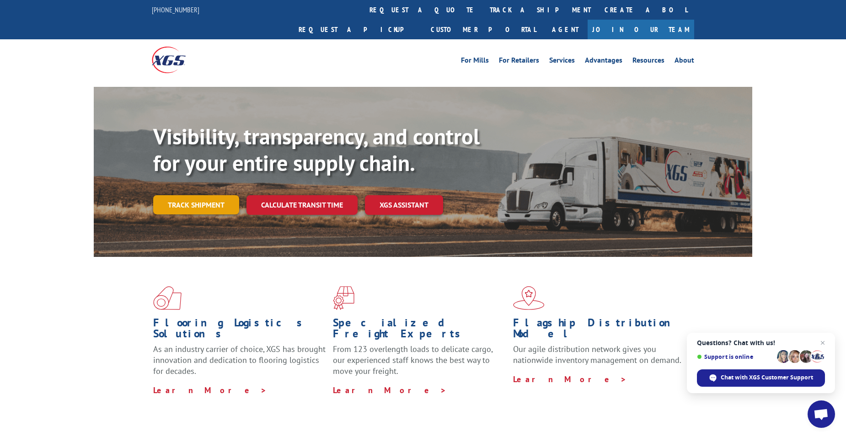  Describe the element at coordinates (419, 331) in the screenshot. I see `h1: Specialized Freight Experts` at that location.